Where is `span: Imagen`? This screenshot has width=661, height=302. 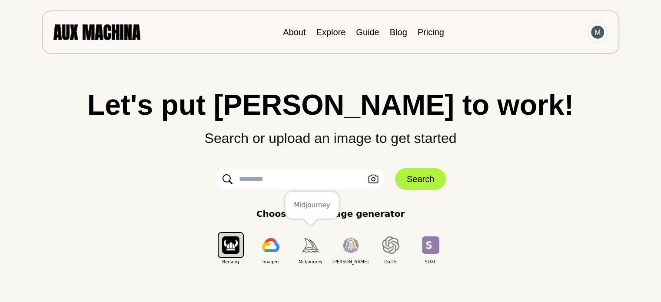
span: Imagen is located at coordinates (271, 262).